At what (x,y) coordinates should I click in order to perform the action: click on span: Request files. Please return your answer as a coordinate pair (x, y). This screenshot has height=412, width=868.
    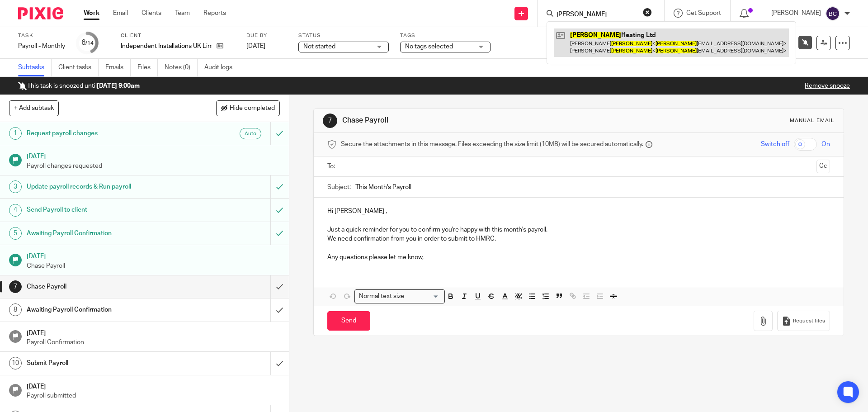
    Looking at the image, I should click on (809, 321).